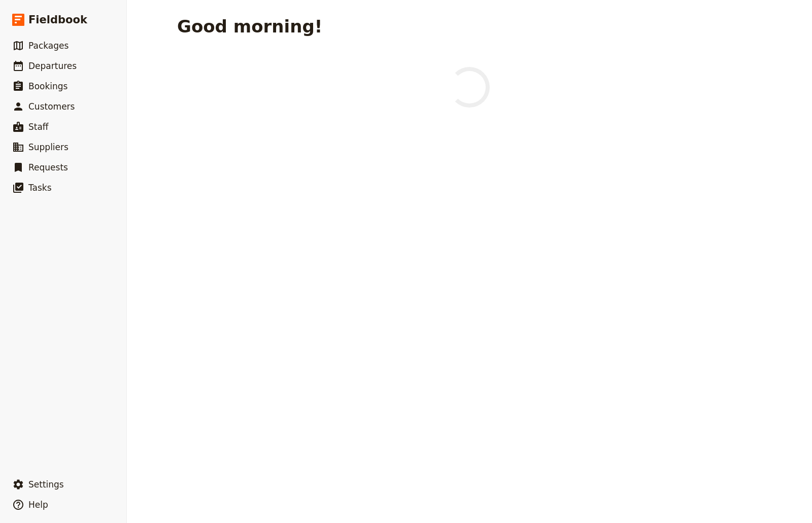  I want to click on h1: Good morning!, so click(250, 27).